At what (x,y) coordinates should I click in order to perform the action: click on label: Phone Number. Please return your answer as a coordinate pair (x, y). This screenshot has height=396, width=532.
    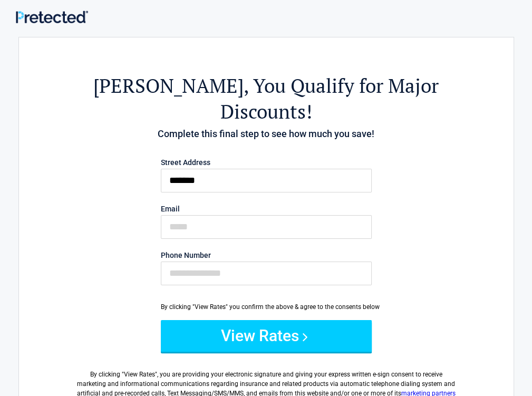
    Looking at the image, I should click on (266, 255).